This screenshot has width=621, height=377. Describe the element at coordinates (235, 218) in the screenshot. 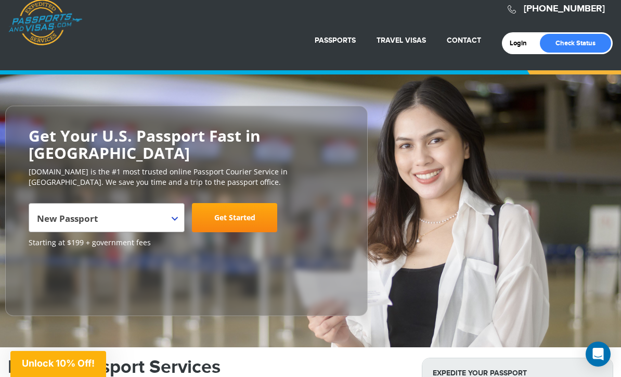

I see `a: Get Started` at that location.